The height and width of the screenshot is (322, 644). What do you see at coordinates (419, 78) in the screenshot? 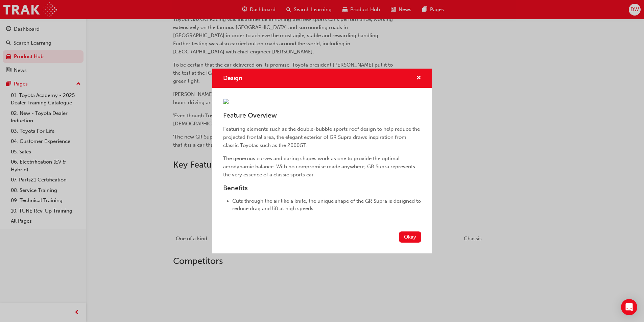
I see `button: cross-icon` at bounding box center [419, 78].